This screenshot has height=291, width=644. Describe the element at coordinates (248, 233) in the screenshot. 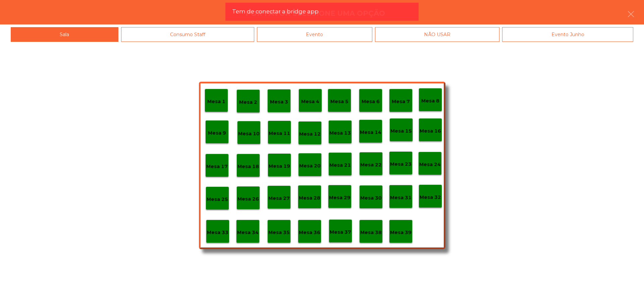

I see `p: Mesa 34` at that location.